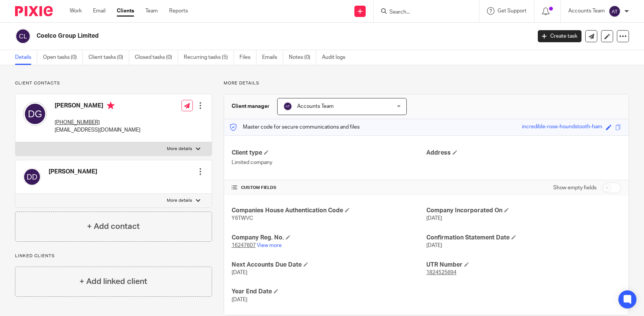 The height and width of the screenshot is (316, 644). I want to click on tcxspan: Call 1824525694 via 3CX, so click(441, 273).